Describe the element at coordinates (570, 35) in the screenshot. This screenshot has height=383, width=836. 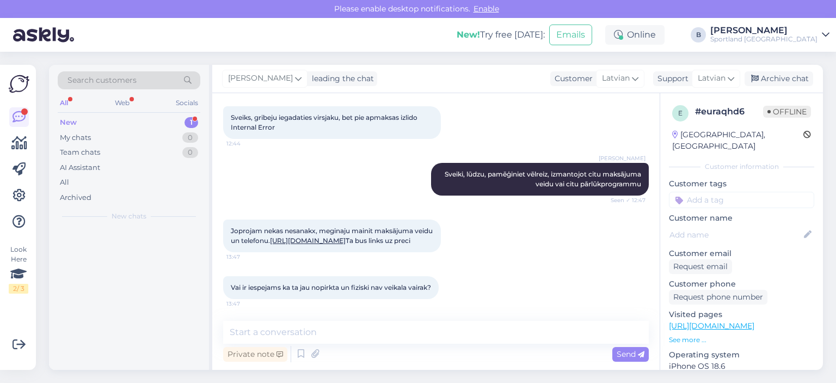
I see `button: Emails` at that location.